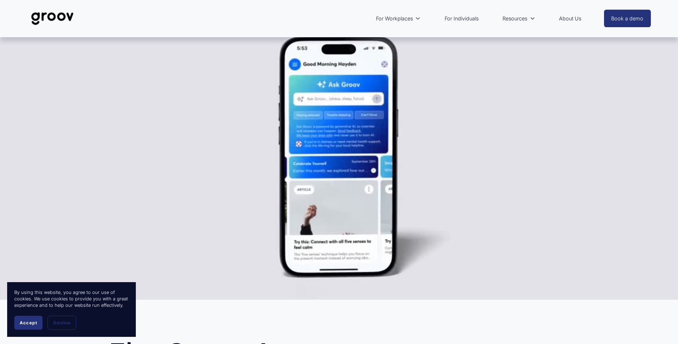 The width and height of the screenshot is (678, 344). Describe the element at coordinates (515, 19) in the screenshot. I see `span: Resources` at that location.